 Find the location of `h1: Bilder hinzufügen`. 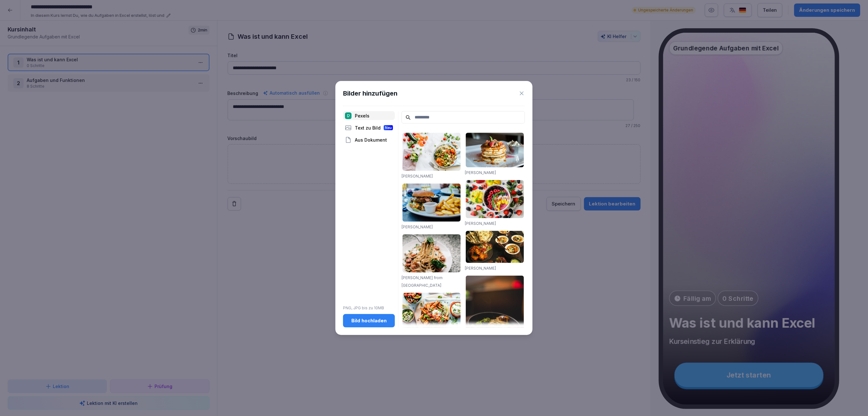

h1: Bilder hinzufügen is located at coordinates (370, 94).